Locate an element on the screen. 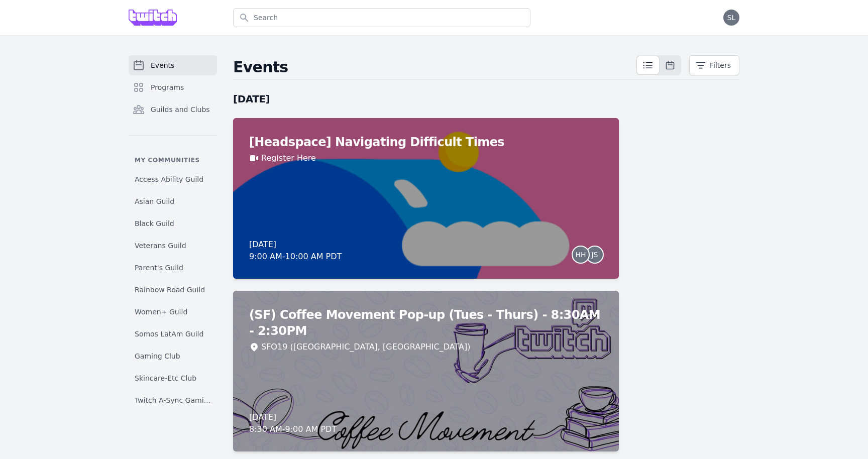 The image size is (868, 459). span: Skincare-Etc Club is located at coordinates (165, 378).